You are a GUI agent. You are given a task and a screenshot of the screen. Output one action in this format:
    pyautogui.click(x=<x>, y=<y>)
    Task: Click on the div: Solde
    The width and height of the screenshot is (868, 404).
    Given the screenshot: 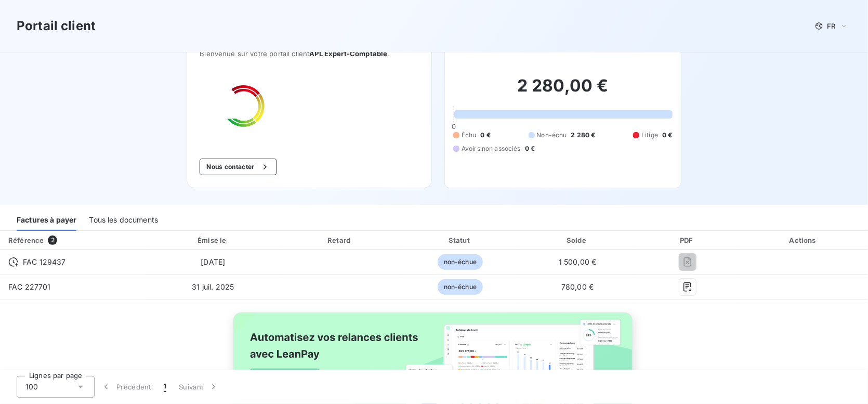 What is the action you would take?
    pyautogui.click(x=577, y=240)
    